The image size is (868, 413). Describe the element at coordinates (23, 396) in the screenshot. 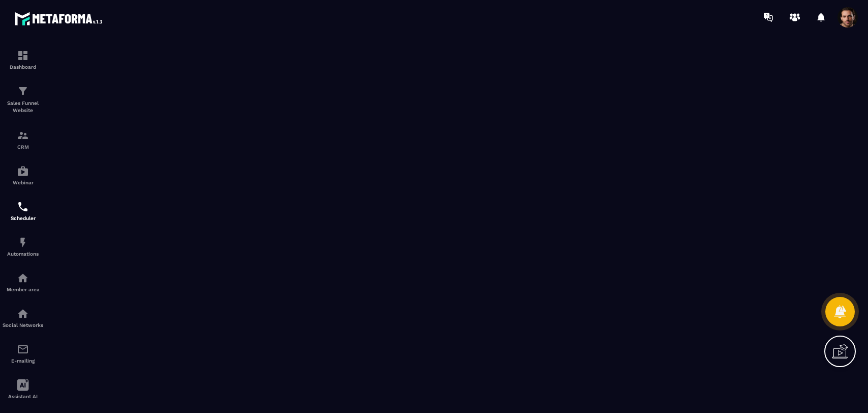

I see `p: Assistant AI` at that location.